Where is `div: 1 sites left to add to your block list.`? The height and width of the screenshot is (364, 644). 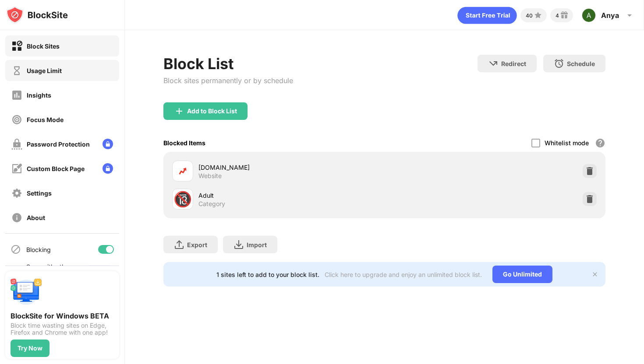 div: 1 sites left to add to your block list. is located at coordinates (268, 275).